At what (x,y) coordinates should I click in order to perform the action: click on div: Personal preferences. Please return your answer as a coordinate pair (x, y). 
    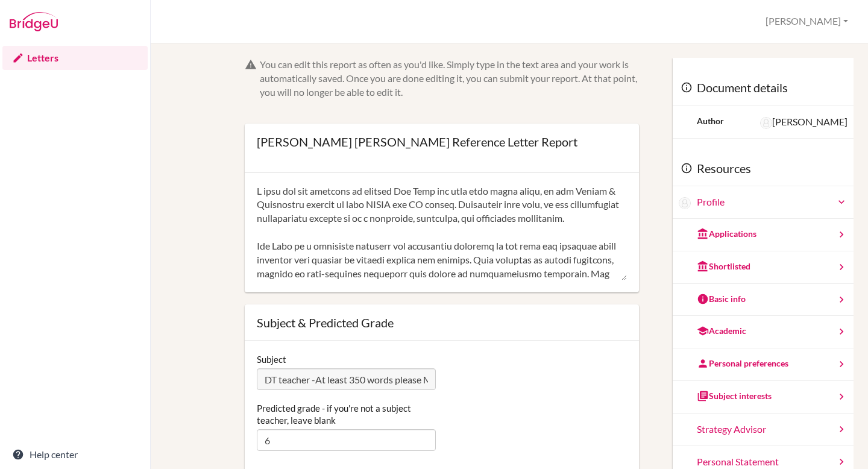
    Looking at the image, I should click on (743, 364).